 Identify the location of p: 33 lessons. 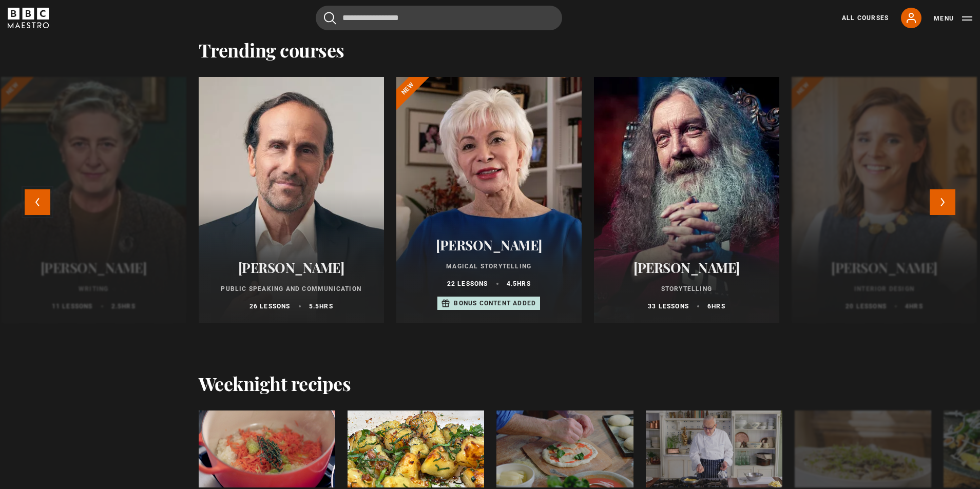
(668, 306).